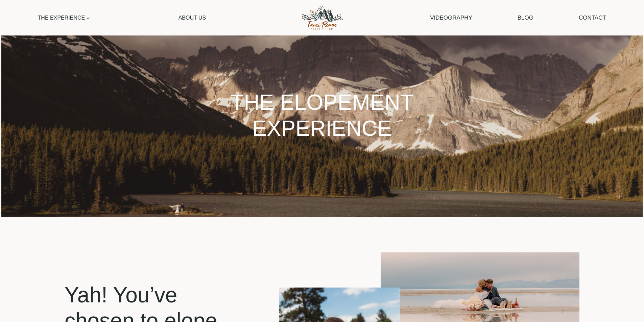 The width and height of the screenshot is (644, 322). What do you see at coordinates (451, 17) in the screenshot?
I see `a: Videography` at bounding box center [451, 17].